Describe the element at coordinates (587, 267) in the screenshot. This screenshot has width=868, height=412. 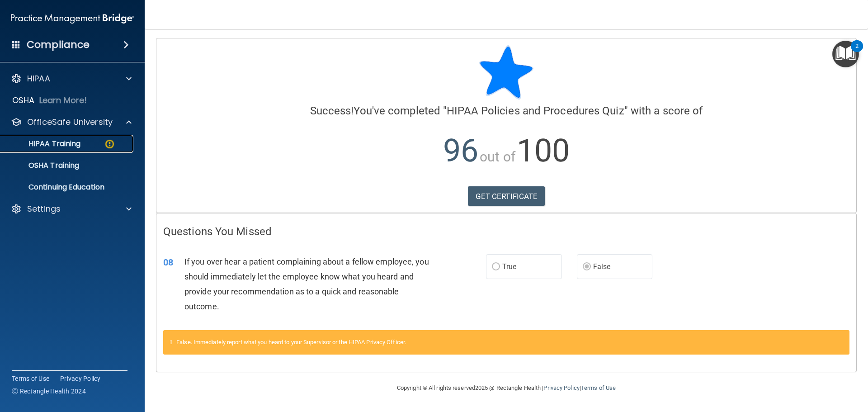
I see `input: False` at that location.